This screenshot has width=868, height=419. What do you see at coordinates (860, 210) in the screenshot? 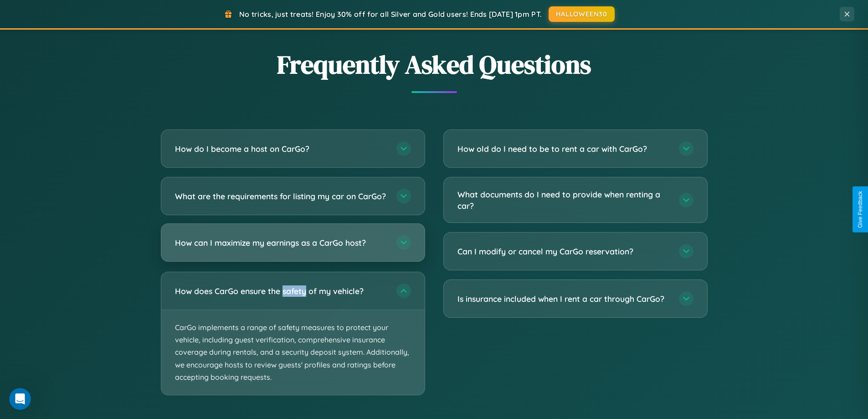
I see `div: Give Feedback` at bounding box center [860, 210].